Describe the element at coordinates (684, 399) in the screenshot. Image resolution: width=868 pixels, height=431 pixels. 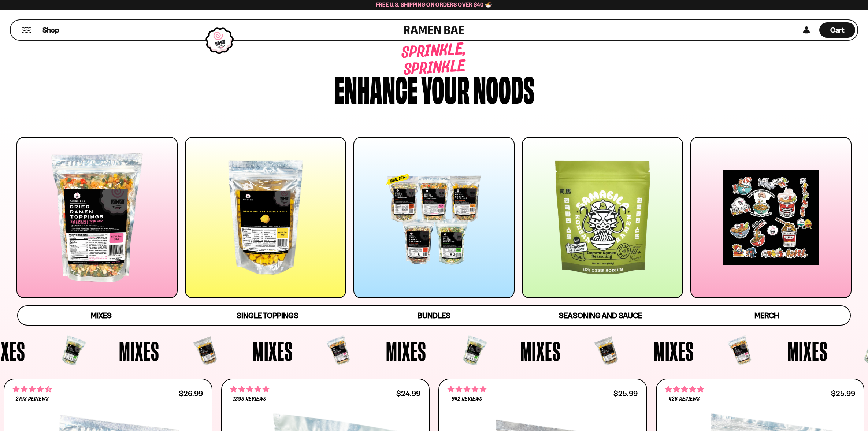
I see `span: 426 reviews` at that location.